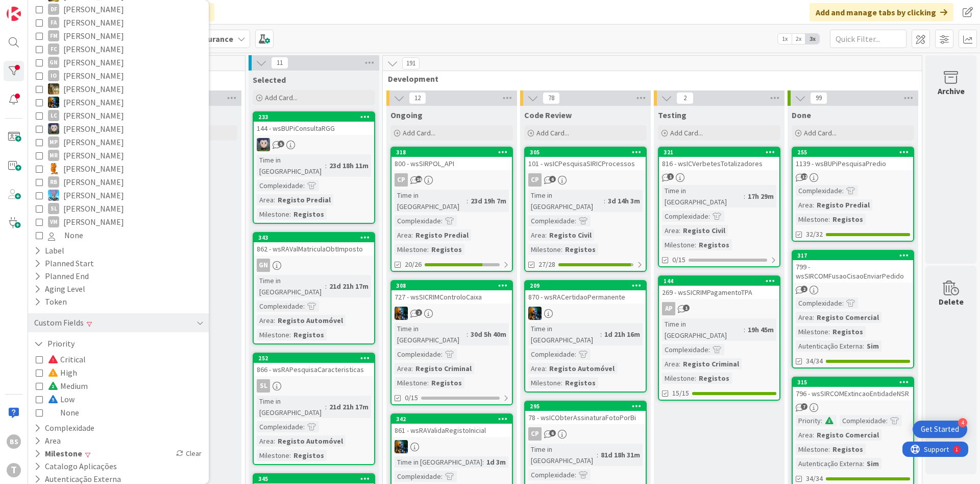 The height and width of the screenshot is (484, 980). Describe the element at coordinates (681, 393) in the screenshot. I see `span: 15/15` at that location.